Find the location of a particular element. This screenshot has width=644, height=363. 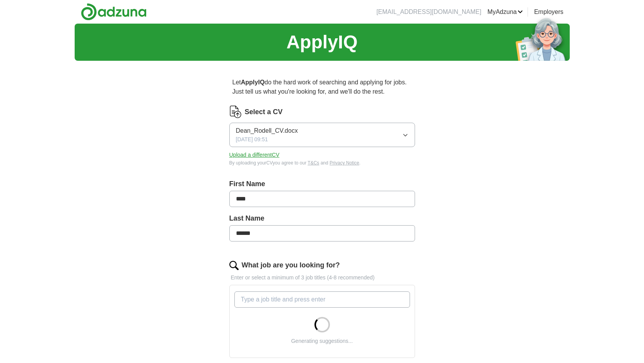

input: Type a job title and press enter is located at coordinates (322, 299).